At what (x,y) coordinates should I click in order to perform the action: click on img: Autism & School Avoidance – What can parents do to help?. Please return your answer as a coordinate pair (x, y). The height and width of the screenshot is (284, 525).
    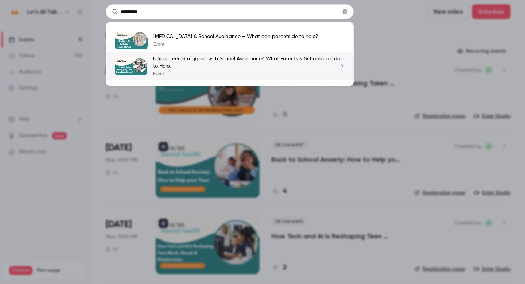
    Looking at the image, I should click on (131, 40).